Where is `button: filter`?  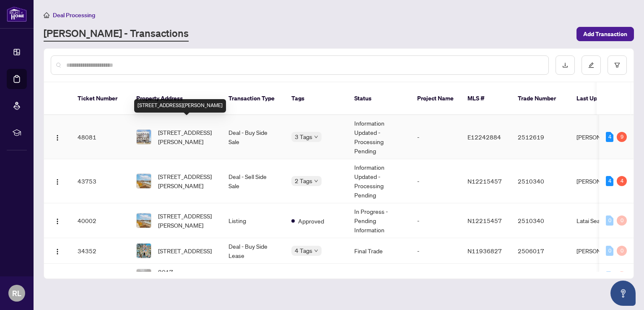 button: filter is located at coordinates (617, 65).